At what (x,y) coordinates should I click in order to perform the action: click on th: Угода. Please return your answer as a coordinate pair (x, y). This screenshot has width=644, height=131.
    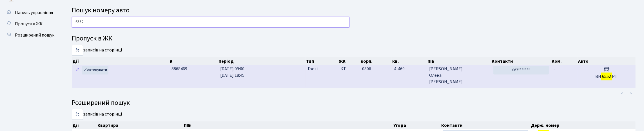
    Looking at the image, I should click on (417, 126).